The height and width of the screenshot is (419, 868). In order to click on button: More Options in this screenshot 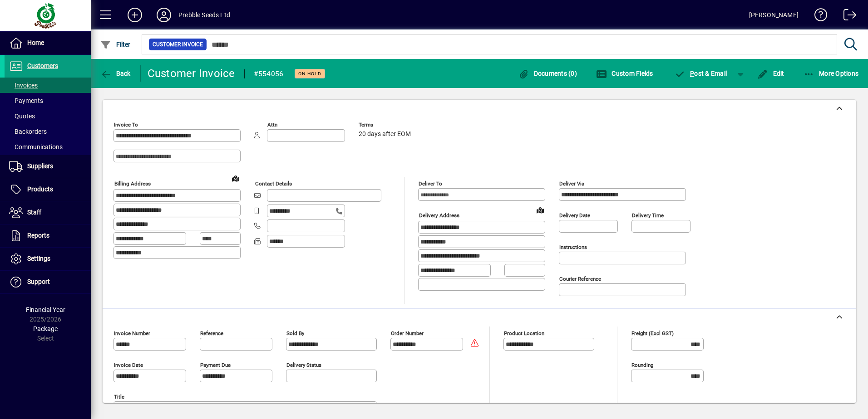, I will do `click(832, 74)`.